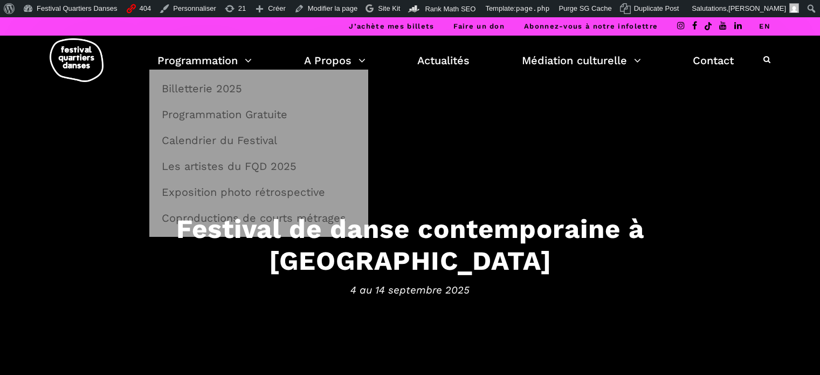 Image resolution: width=820 pixels, height=375 pixels. What do you see at coordinates (581, 60) in the screenshot?
I see `a: Médiation culturelle` at bounding box center [581, 60].